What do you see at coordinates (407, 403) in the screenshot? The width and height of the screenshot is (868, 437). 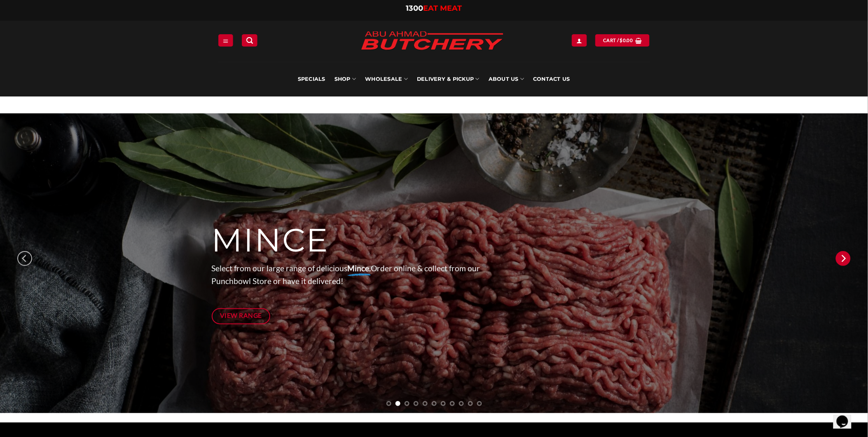 I see `li: Page dot 3` at bounding box center [407, 403].